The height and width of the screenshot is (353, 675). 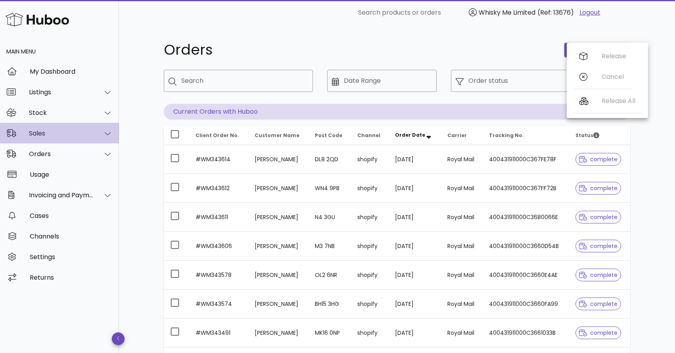 What do you see at coordinates (328, 135) in the screenshot?
I see `span: Post Code` at bounding box center [328, 135].